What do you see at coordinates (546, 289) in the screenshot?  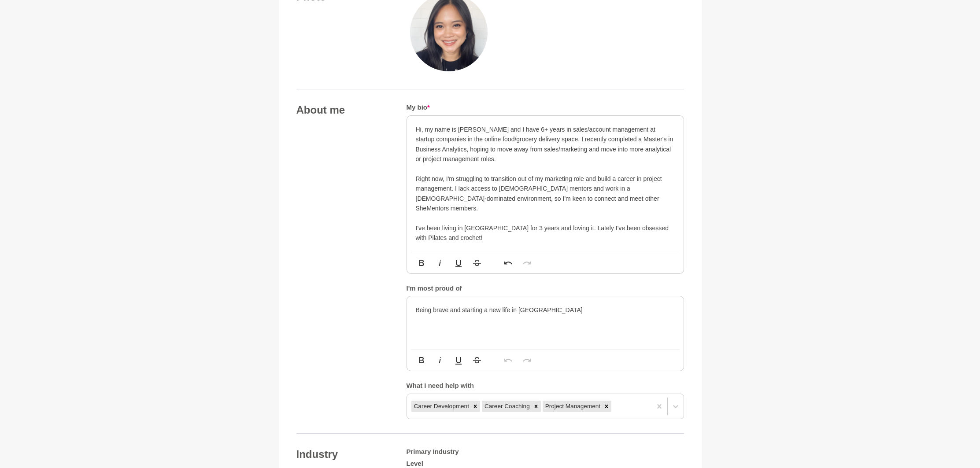 I see `h5: I'm most proud of` at bounding box center [546, 289].